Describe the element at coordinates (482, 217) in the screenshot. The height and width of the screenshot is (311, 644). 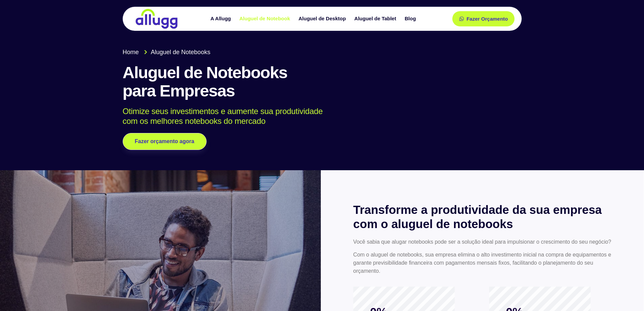
I see `h2: Transforme a produtividade da sua empresa com o aluguel de notebooks` at that location.